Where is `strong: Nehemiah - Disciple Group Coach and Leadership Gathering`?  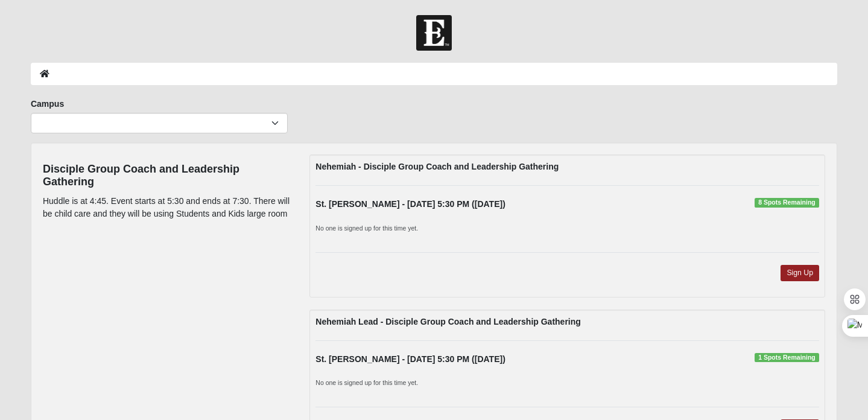 strong: Nehemiah - Disciple Group Coach and Leadership Gathering is located at coordinates (437, 166).